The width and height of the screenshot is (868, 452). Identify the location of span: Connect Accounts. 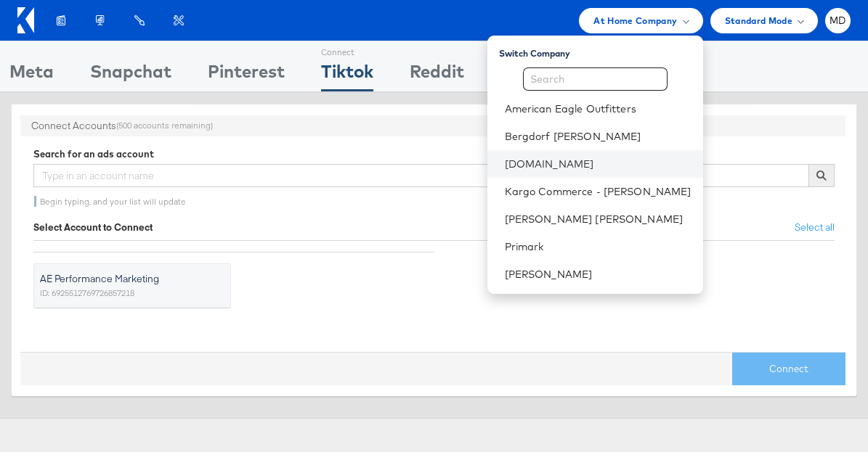
(73, 126).